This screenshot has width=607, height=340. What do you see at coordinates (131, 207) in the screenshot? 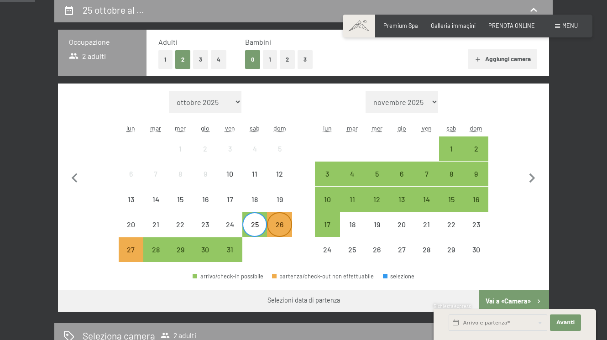
I see `div: 13` at bounding box center [131, 207].